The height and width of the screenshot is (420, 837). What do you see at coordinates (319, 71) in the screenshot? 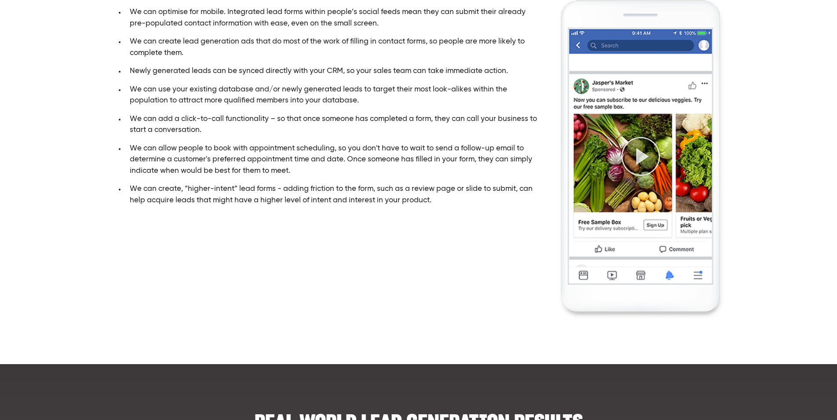
I see `span: Newly generated leads can be synced directly with your CRM, so your sales team can take immediate...` at bounding box center [319, 71].